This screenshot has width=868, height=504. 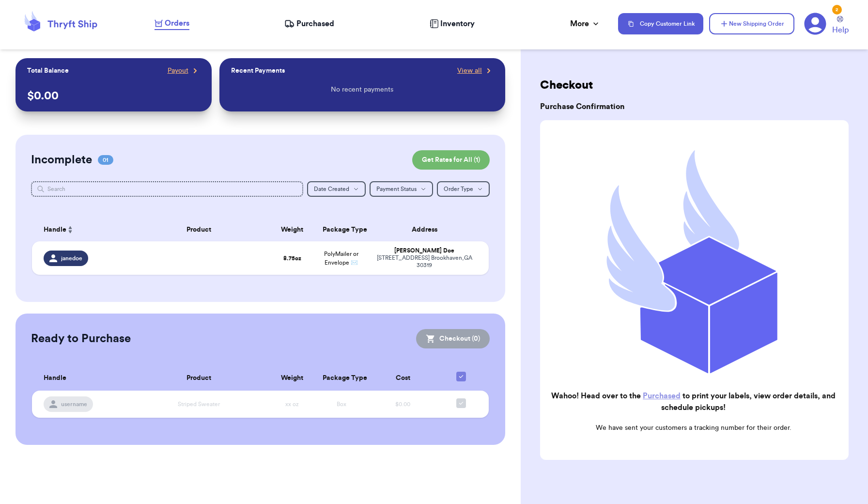 What do you see at coordinates (315, 24) in the screenshot?
I see `span: Purchased` at bounding box center [315, 24].